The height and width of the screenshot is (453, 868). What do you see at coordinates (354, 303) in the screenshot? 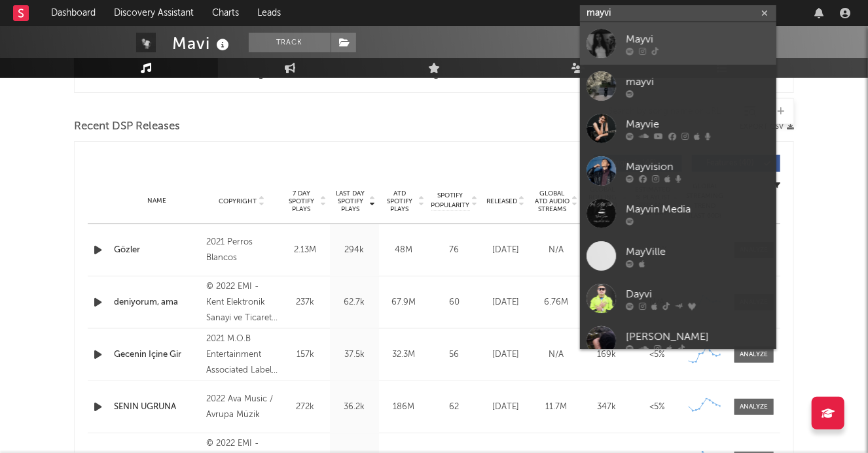
I see `div: 62.7k` at bounding box center [354, 303].